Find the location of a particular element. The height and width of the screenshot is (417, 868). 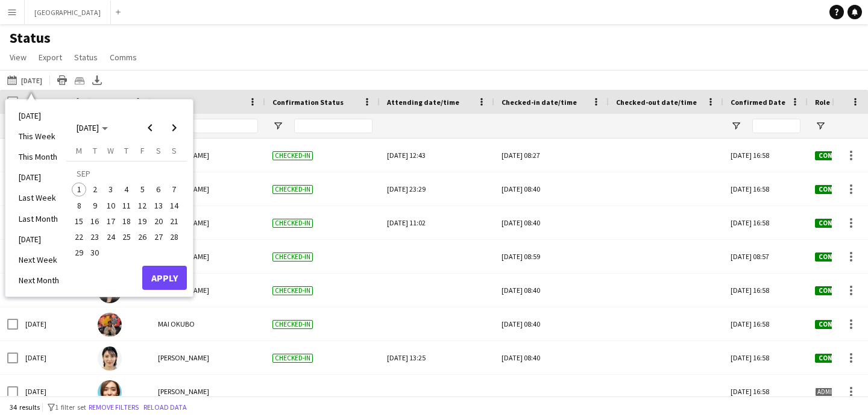

span: 13 is located at coordinates (158, 205).